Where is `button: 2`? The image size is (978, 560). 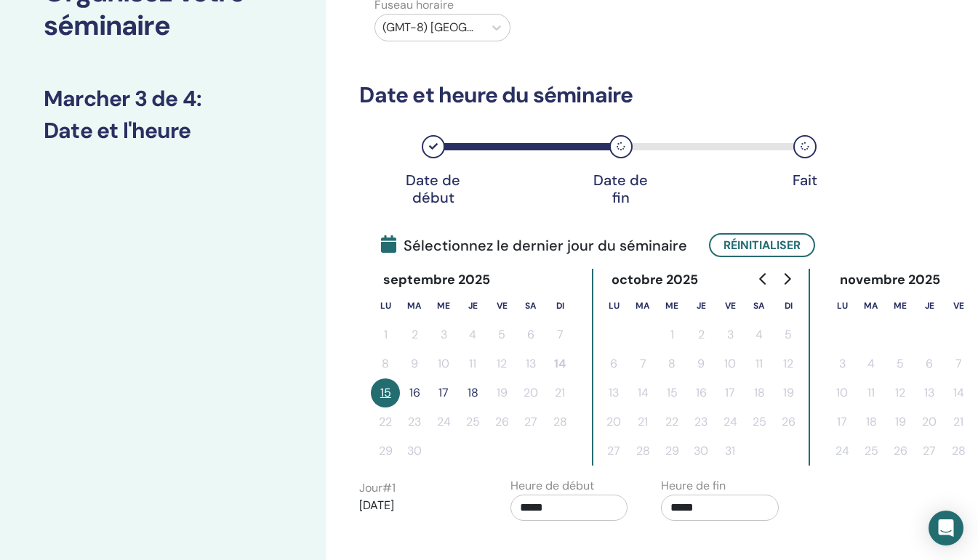 button: 2 is located at coordinates (701, 335).